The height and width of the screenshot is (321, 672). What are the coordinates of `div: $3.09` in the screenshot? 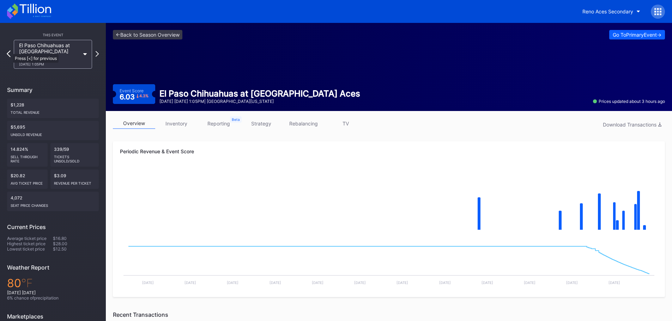 It's located at (74, 179).